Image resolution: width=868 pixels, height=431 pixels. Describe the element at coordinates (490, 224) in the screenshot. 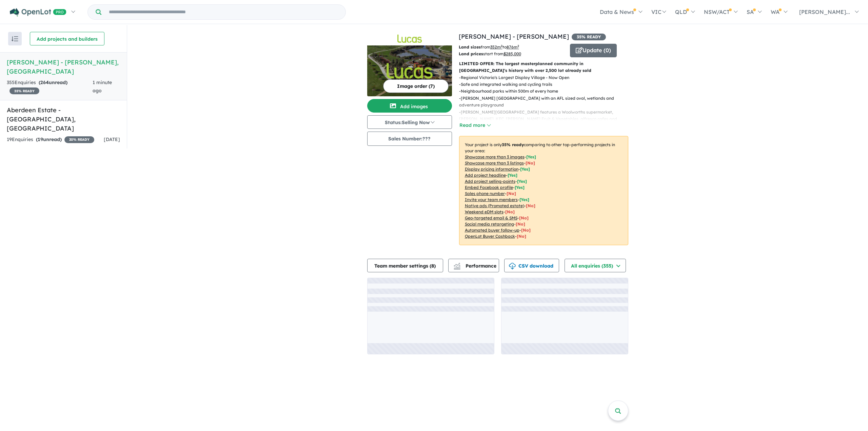

I see `u: Social media retargeting` at that location.